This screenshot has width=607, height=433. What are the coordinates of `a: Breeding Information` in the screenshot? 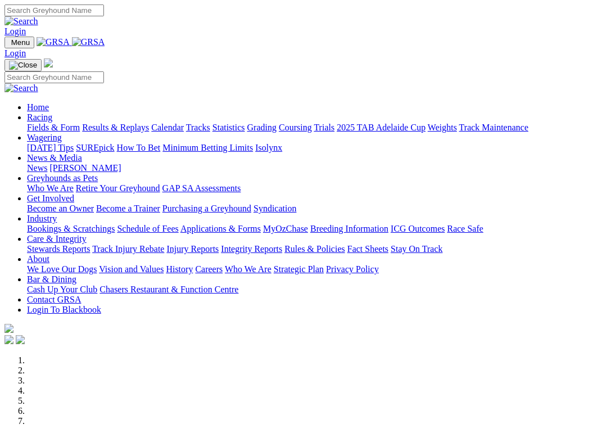 It's located at (349, 228).